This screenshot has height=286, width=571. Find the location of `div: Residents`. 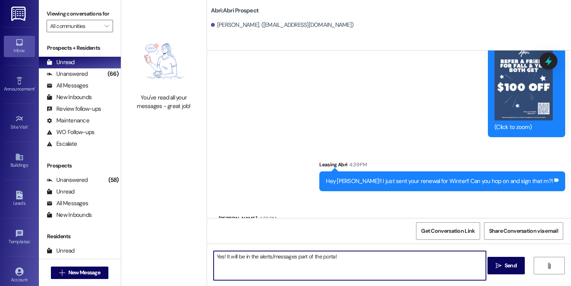

div: Residents is located at coordinates (80, 236).